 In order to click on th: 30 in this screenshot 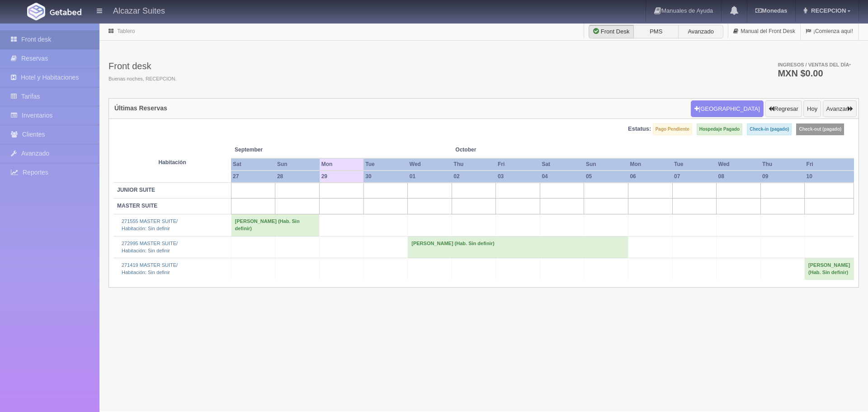, I will do `click(386, 176)`.